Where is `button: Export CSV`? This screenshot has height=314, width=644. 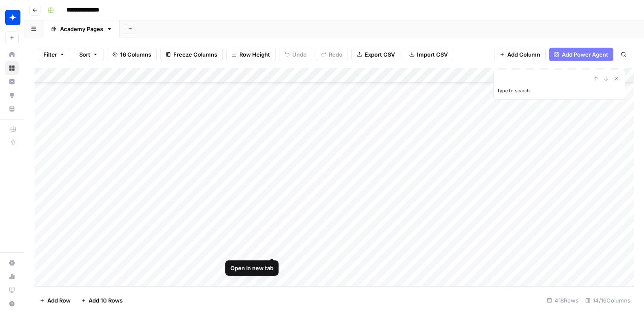 button: Export CSV is located at coordinates (376, 54).